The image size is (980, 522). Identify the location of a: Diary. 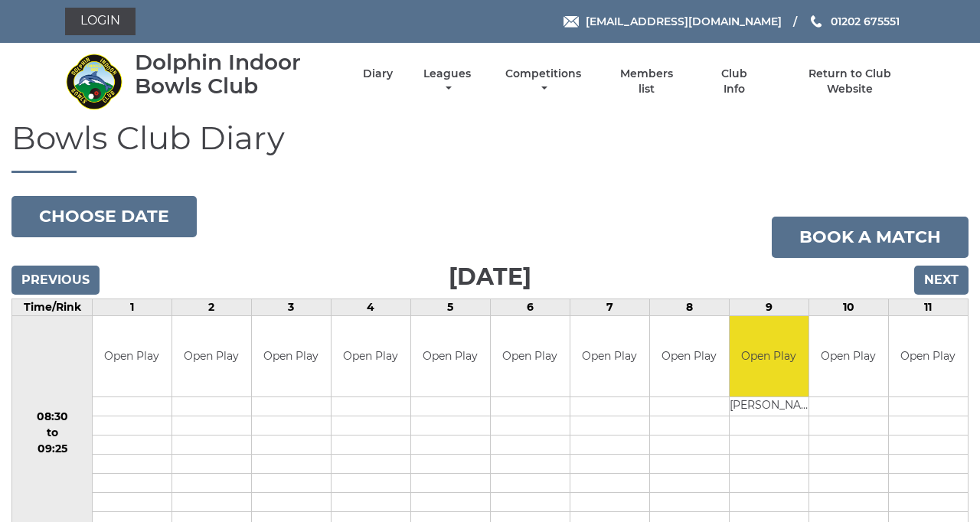
(377, 73).